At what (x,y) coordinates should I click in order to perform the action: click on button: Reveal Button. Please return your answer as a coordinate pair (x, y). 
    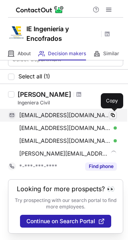
    Looking at the image, I should click on (101, 167).